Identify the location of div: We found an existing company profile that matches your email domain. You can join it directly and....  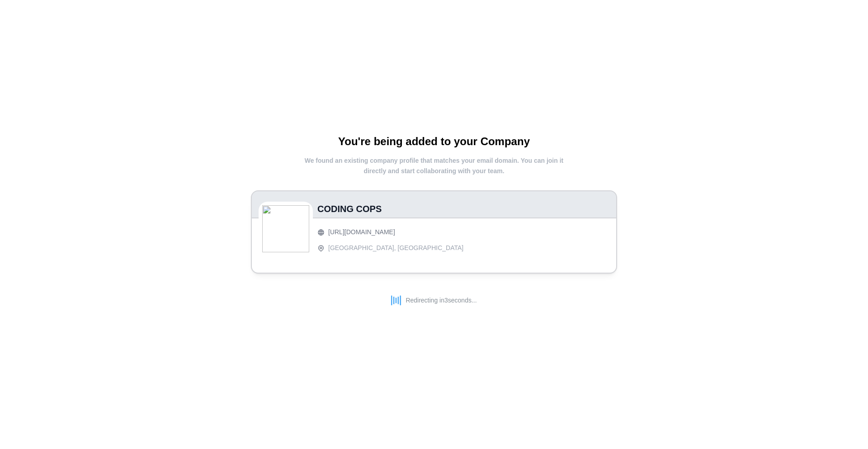
(434, 166).